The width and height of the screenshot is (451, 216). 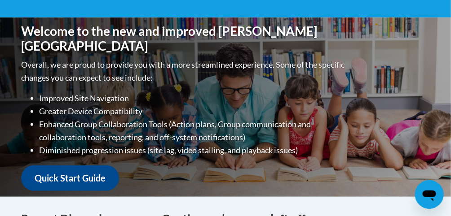 I want to click on a: Quick Start Guide, so click(x=70, y=178).